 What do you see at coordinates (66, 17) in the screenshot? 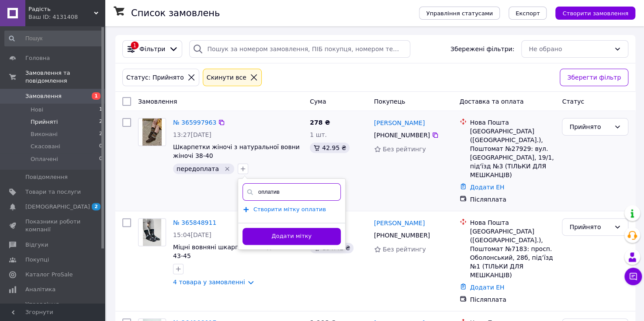
I see `div: Ваш ID: 4131408` at bounding box center [66, 17].